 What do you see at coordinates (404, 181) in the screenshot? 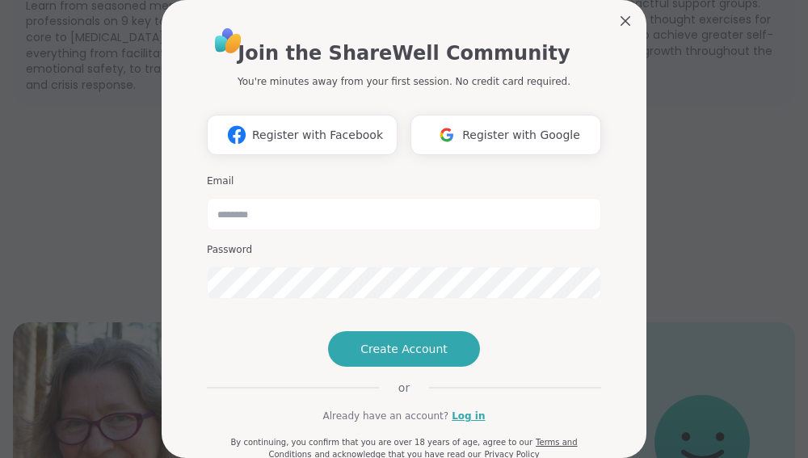
I see `h3: Email` at bounding box center [404, 181].